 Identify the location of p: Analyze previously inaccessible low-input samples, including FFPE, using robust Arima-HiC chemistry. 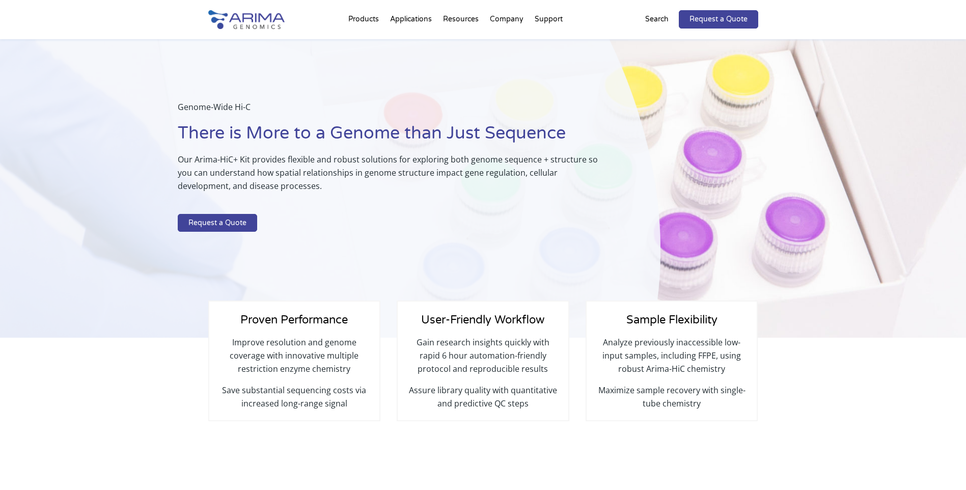
(672, 360).